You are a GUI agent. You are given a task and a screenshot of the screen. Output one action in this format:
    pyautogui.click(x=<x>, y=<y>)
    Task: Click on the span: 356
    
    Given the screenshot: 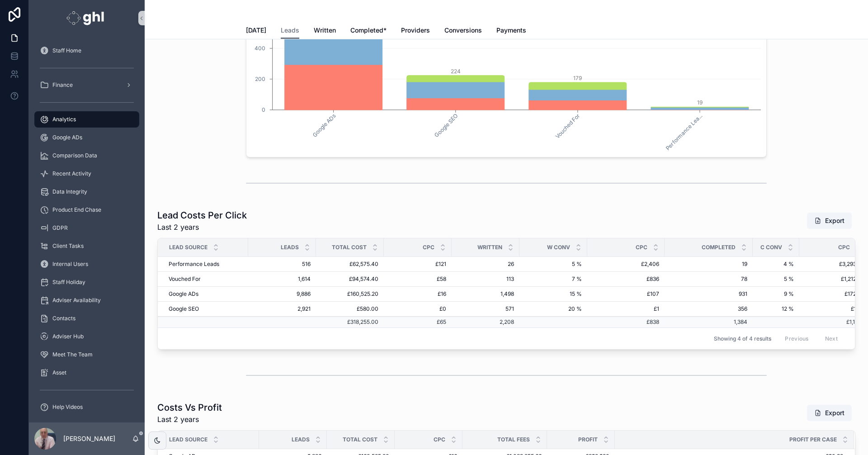 What is the action you would take?
    pyautogui.click(x=709, y=309)
    